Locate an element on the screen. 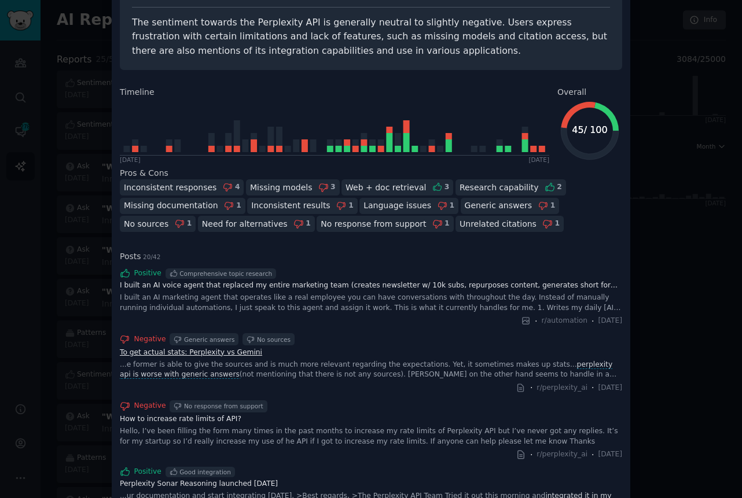  div: Good integration is located at coordinates (205, 472).